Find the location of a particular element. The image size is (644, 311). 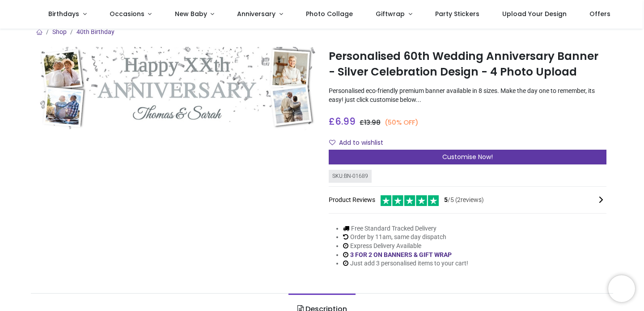

span: Offers is located at coordinates (600, 14).